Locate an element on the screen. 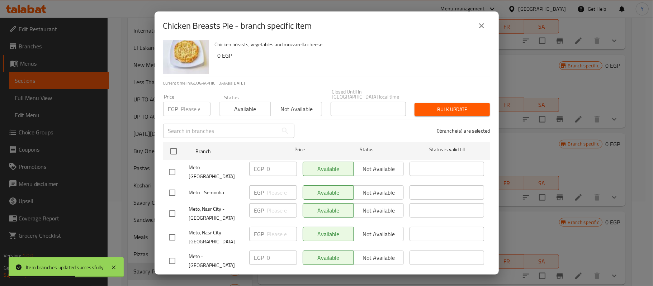  button: Not available is located at coordinates (296, 109).